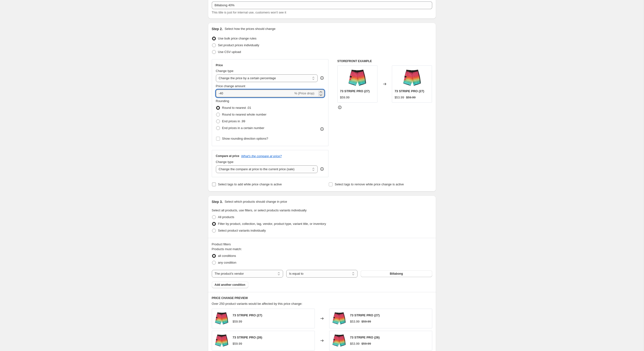  What do you see at coordinates (243, 128) in the screenshot?
I see `span: End prices in a certain number` at bounding box center [243, 128].